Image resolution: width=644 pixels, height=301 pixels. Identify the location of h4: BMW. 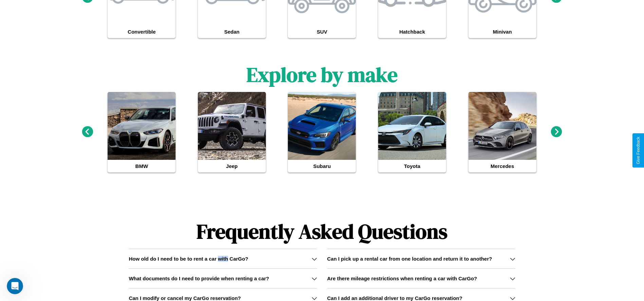
(141, 166).